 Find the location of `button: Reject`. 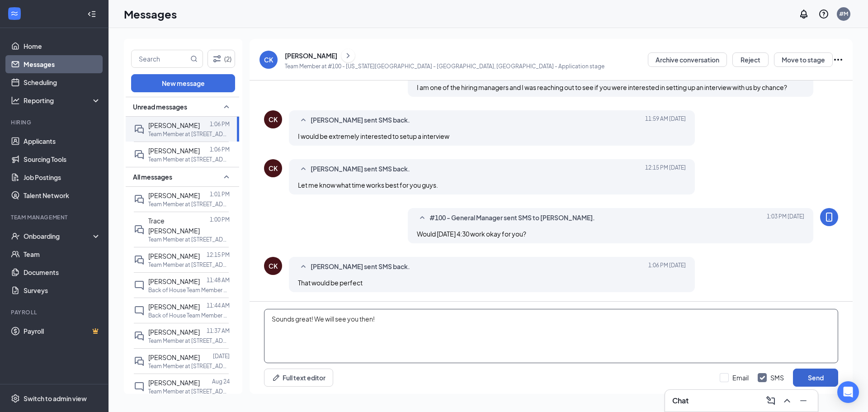

button: Reject is located at coordinates (750, 60).